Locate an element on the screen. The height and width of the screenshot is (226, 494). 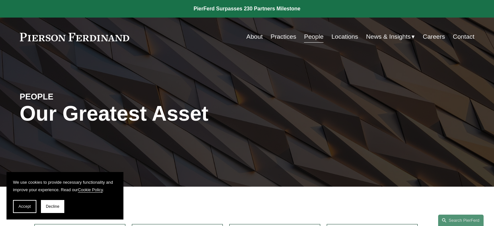
span: Accept is located at coordinates (25, 206).